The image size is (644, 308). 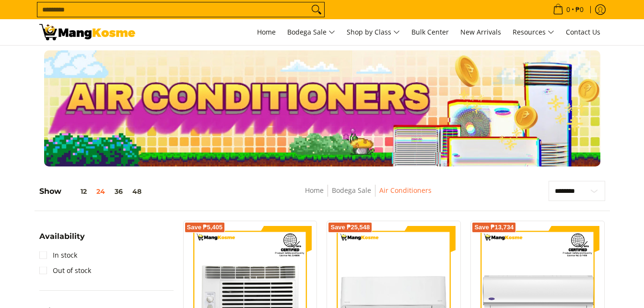 I want to click on a: New Arrivals, so click(x=480, y=32).